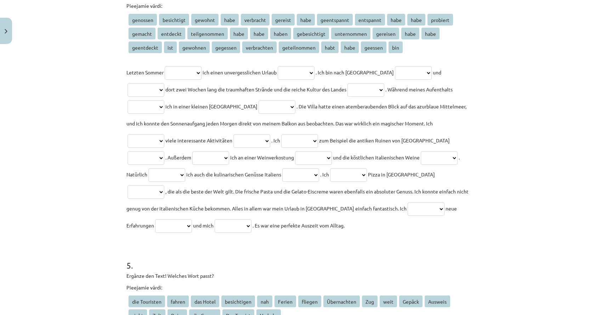 The width and height of the screenshot is (595, 315). What do you see at coordinates (205, 301) in the screenshot?
I see `span: das Hotel` at bounding box center [205, 301].